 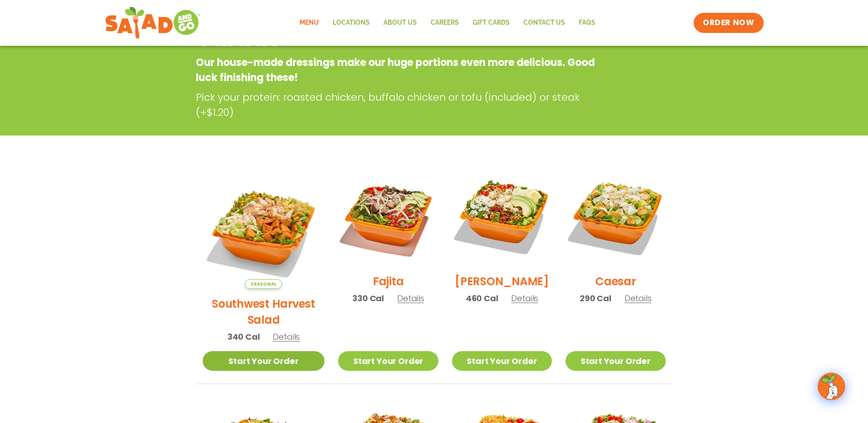 What do you see at coordinates (595, 298) in the screenshot?
I see `span: 290 Cal` at bounding box center [595, 298].